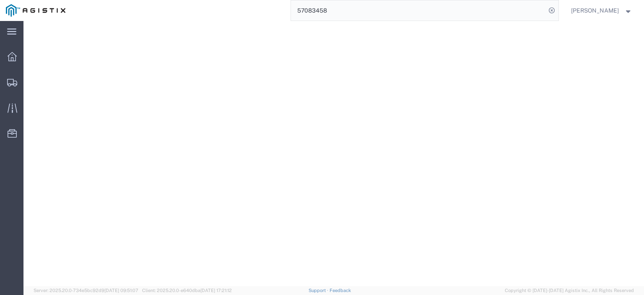 This screenshot has width=644, height=295. Describe the element at coordinates (86, 290) in the screenshot. I see `span: Server: 2025.20.0-734e5bc92d9` at that location.